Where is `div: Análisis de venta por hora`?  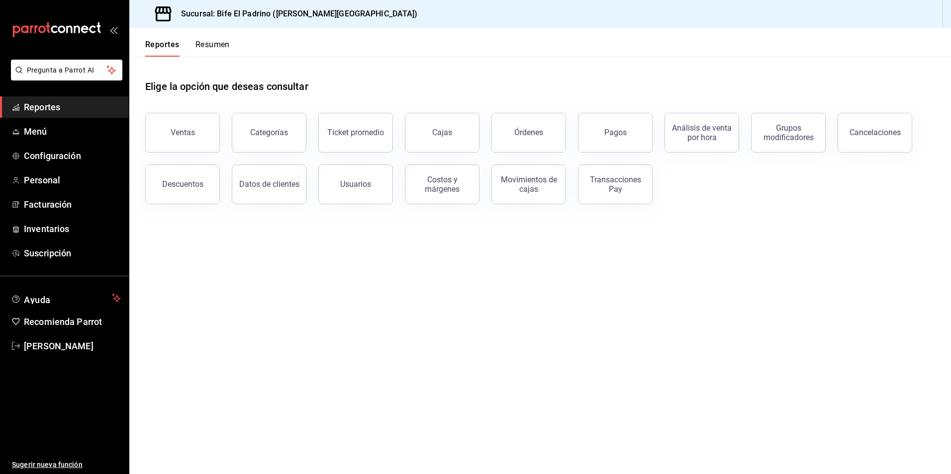
div: Análisis de venta por hora is located at coordinates (702, 133).